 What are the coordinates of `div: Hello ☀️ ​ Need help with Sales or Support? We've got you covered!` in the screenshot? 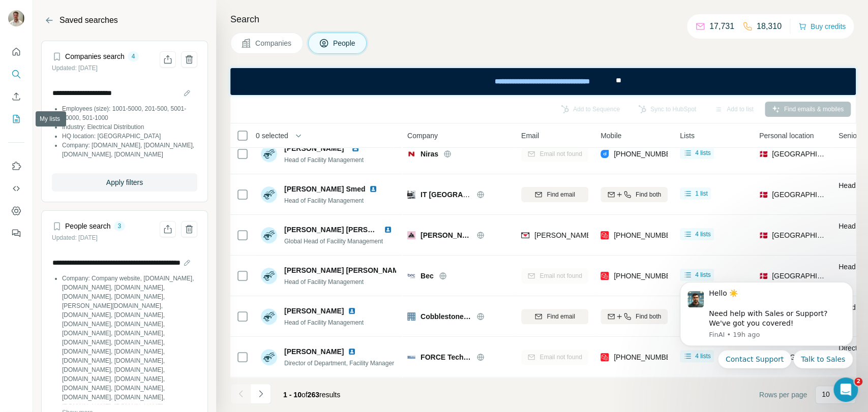 It's located at (112, 35).